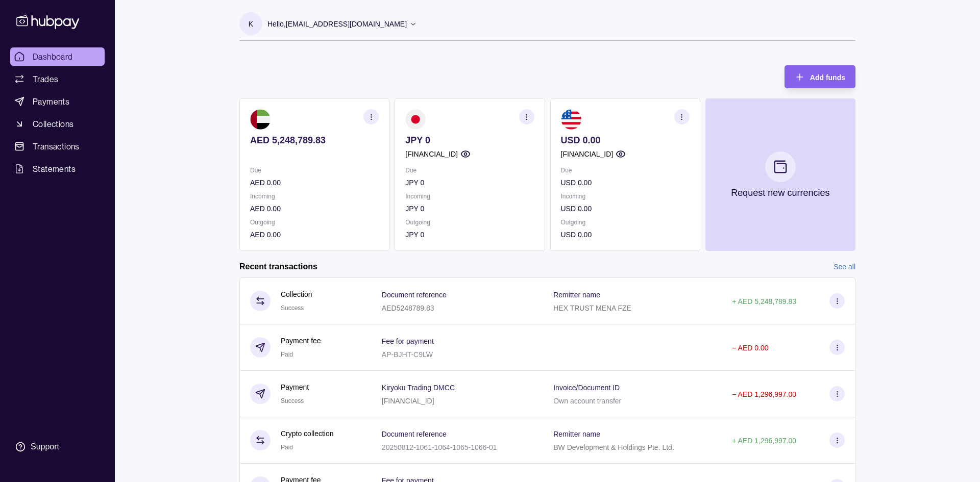 This screenshot has width=980, height=482. I want to click on p: + AED 1,296,997.00, so click(764, 441).